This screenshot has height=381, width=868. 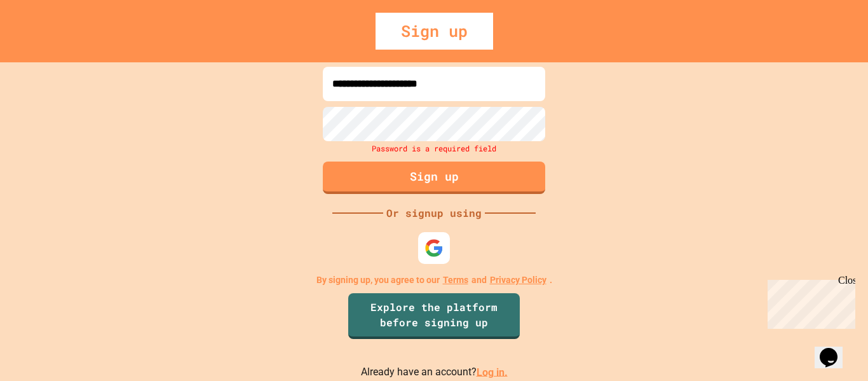 I want to click on div: Or signup using, so click(x=434, y=213).